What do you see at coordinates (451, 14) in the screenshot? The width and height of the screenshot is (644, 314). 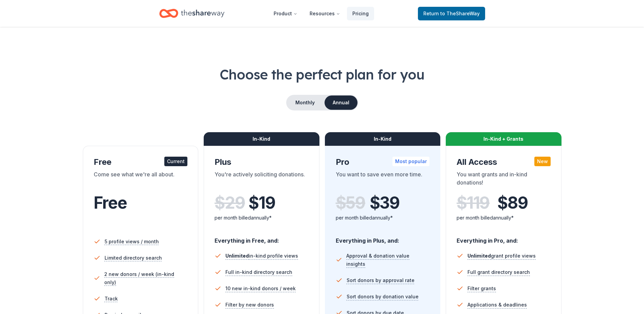 I see `span: Return` at bounding box center [451, 14].